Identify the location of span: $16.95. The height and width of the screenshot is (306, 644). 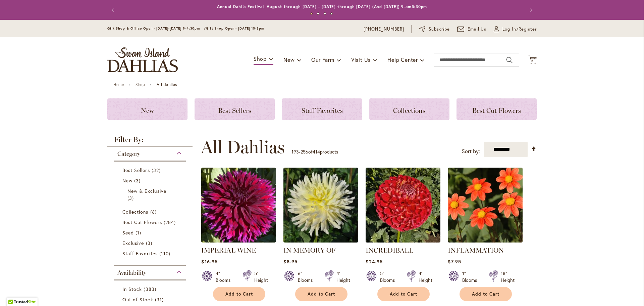
(209, 261).